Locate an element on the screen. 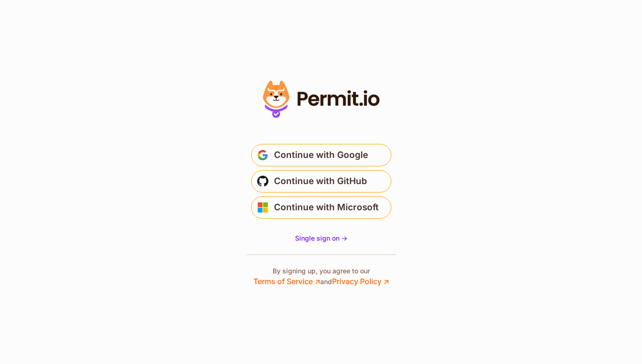 This screenshot has height=364, width=642. a: Single sign on -> is located at coordinates (321, 238).